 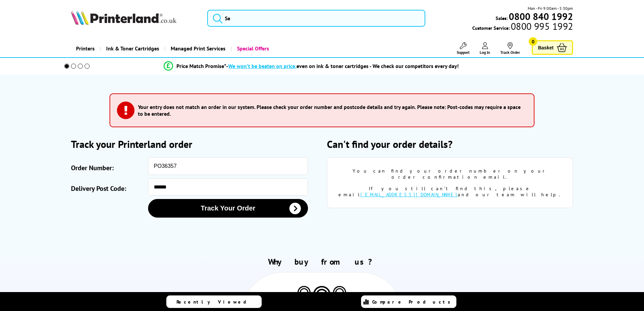 What do you see at coordinates (228, 208) in the screenshot?
I see `button: Track Your Order` at bounding box center [228, 208].